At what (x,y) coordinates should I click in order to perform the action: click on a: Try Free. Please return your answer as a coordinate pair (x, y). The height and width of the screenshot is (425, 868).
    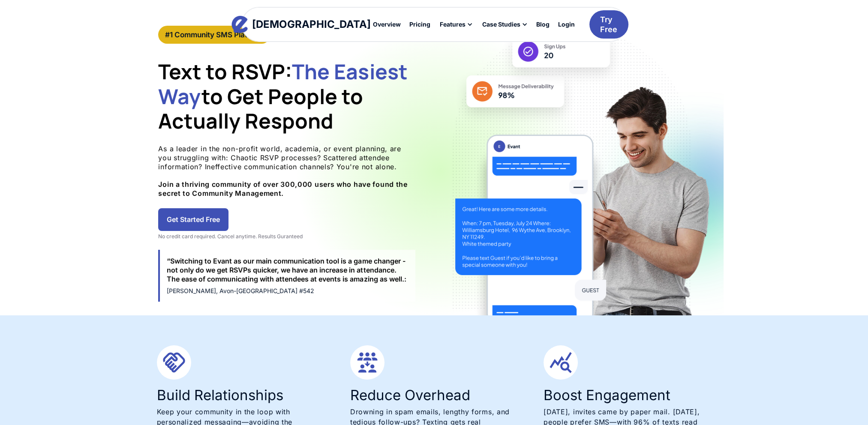
    Looking at the image, I should click on (608, 25).